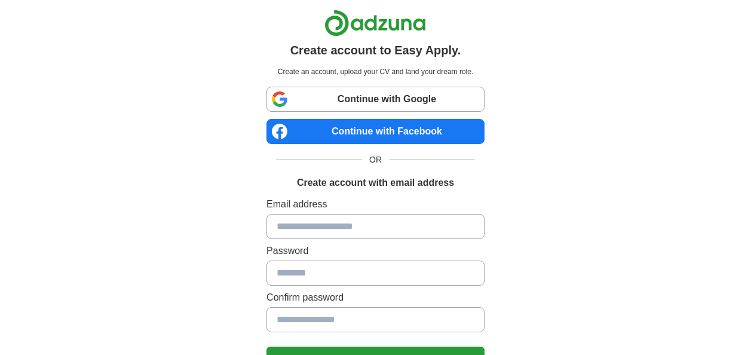 This screenshot has height=355, width=751. I want to click on a: Continue with Google, so click(375, 99).